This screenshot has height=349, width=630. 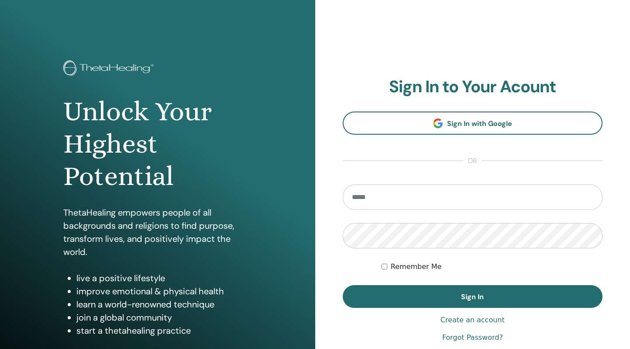 I want to click on a: Create an account, so click(x=473, y=320).